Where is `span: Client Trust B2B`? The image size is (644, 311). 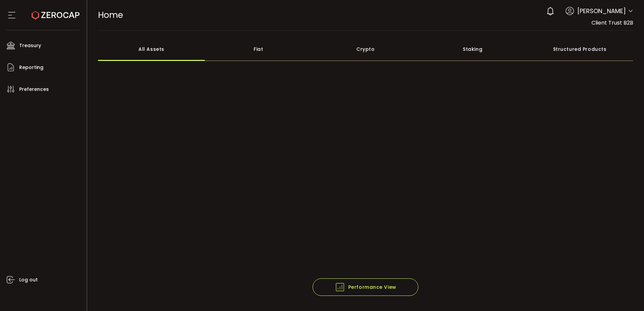 span: Client Trust B2B is located at coordinates (612, 23).